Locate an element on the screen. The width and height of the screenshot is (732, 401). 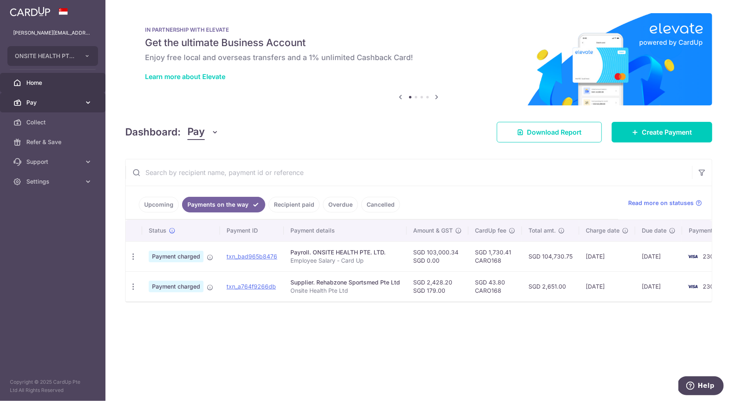
p: Onsite Health Pte Ltd is located at coordinates (345, 291).